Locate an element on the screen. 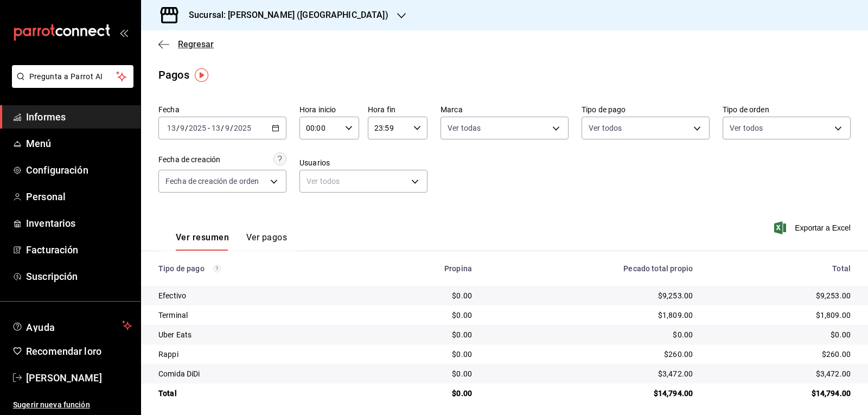 Image resolution: width=868 pixels, height=415 pixels. font: Propina is located at coordinates (458, 269).